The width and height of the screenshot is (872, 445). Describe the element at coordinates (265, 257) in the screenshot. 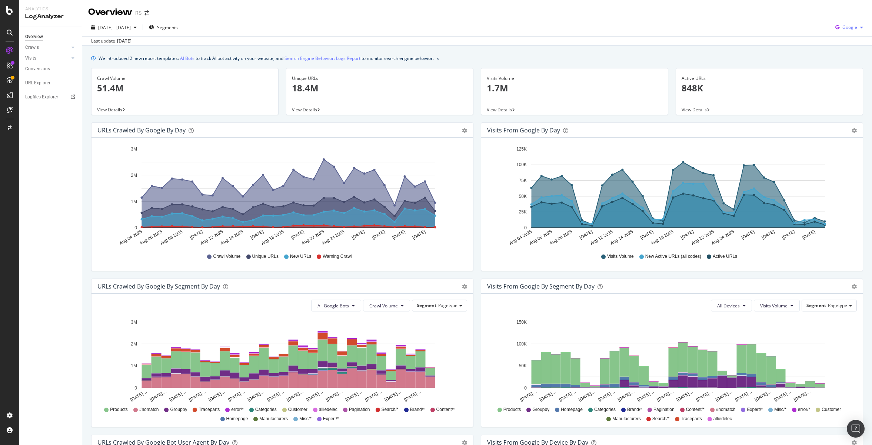

I see `span: Unique URLs` at that location.